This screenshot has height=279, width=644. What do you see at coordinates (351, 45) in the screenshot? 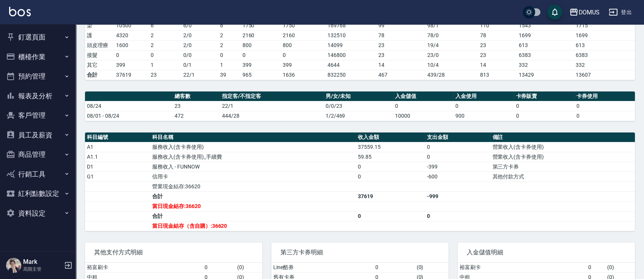
I see `td: 14099` at bounding box center [351, 45].